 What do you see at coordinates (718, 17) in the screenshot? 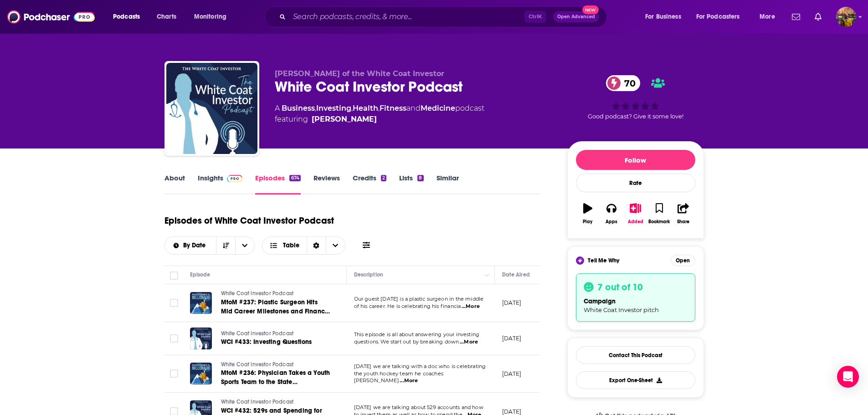
I see `span: For Podcasters` at bounding box center [718, 17].